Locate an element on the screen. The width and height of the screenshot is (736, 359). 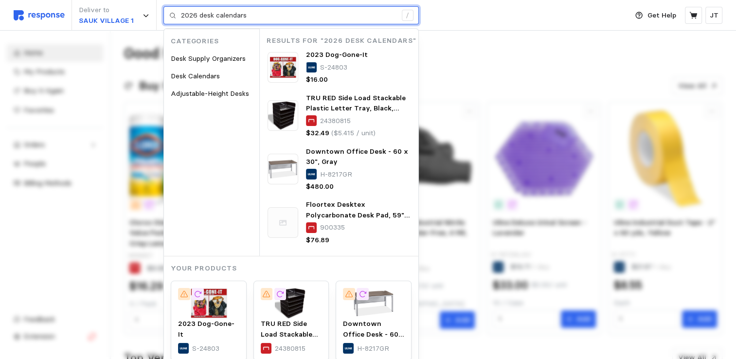
p: Deliver to is located at coordinates (106, 10).